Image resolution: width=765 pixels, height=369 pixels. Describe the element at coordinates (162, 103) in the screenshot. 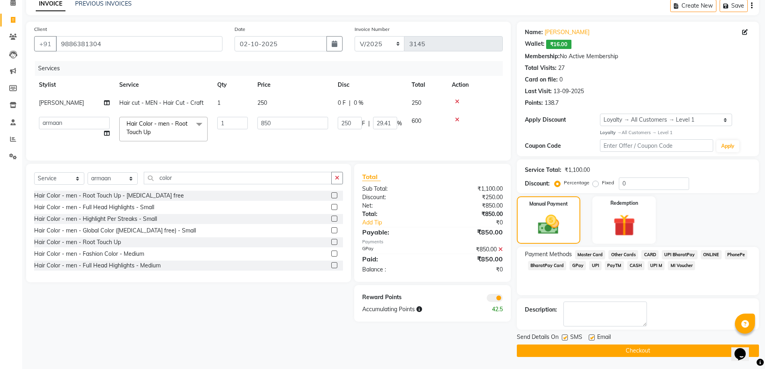

I see `span: Hair cut - MEN - Hair Cut - Craft` at that location.